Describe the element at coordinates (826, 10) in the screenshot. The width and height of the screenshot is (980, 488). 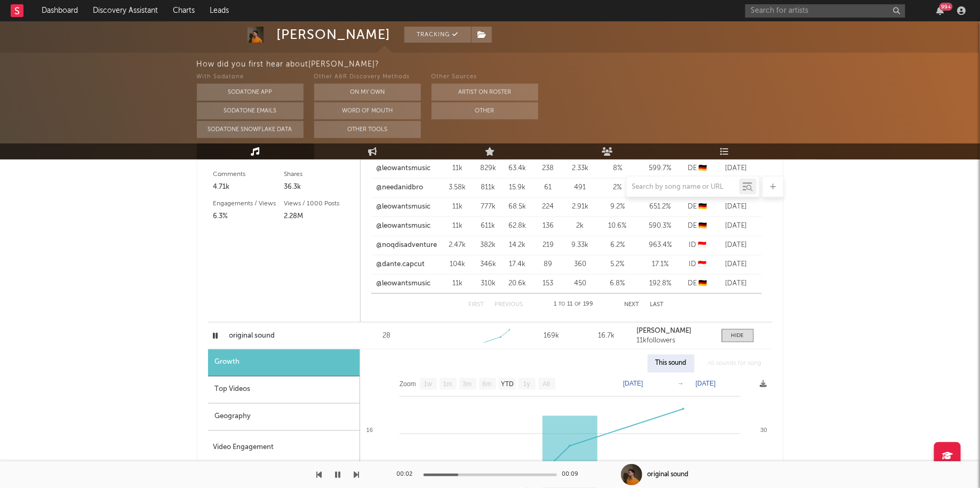
I see `input: Search for artists` at that location.